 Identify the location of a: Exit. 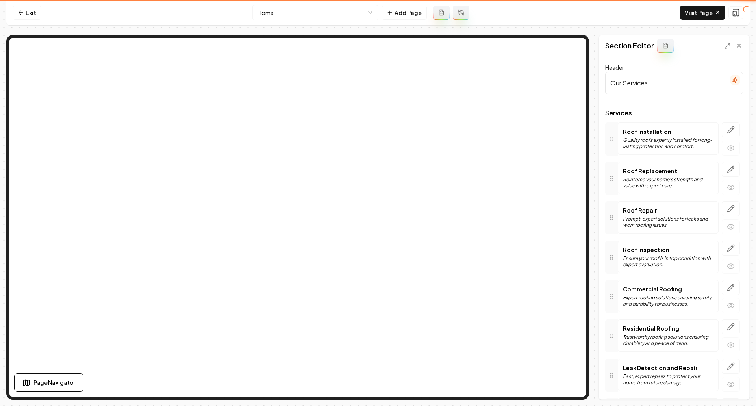
(27, 13).